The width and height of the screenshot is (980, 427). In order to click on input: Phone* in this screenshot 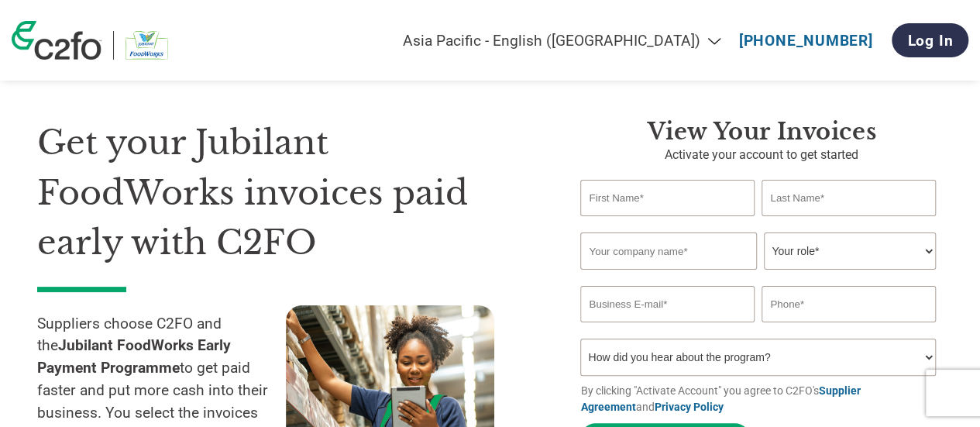, I will do `click(848, 304)`.